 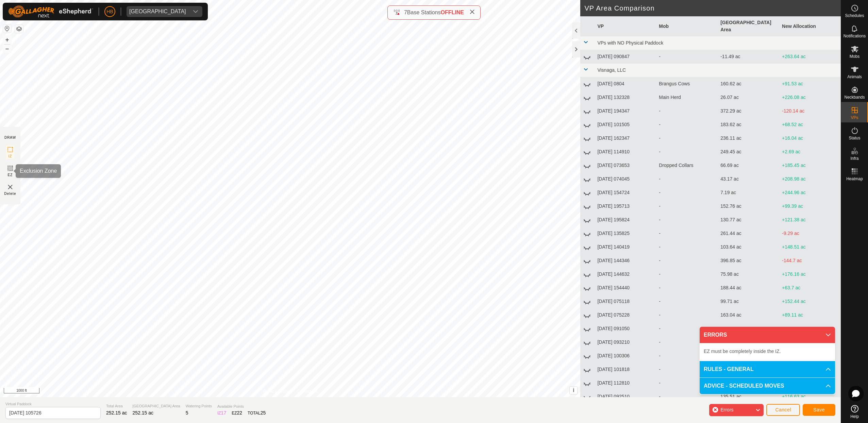 I want to click on td: +116.63 ac, so click(x=810, y=397).